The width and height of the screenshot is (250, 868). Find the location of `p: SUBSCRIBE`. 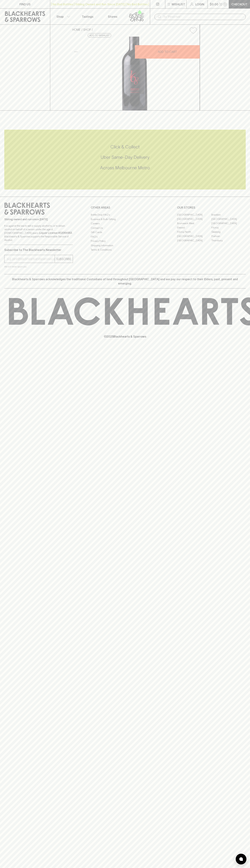

p: SUBSCRIBE is located at coordinates (64, 259).